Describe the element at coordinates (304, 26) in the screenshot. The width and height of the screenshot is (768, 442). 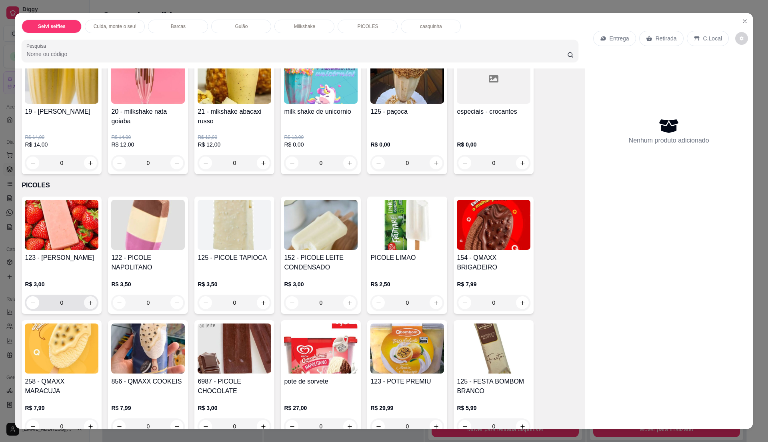
I see `p: Milkshake` at that location.